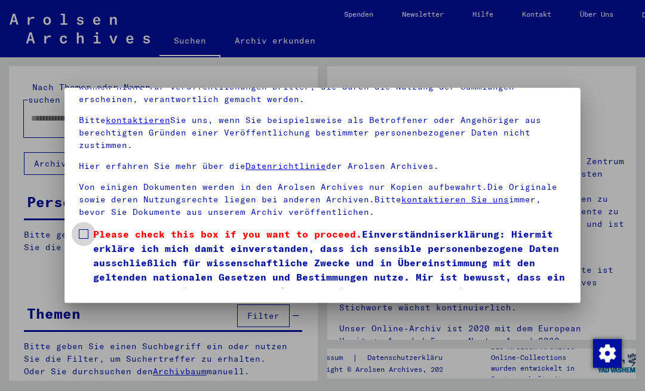 This screenshot has width=645, height=391. I want to click on a: kontaktieren, so click(138, 120).